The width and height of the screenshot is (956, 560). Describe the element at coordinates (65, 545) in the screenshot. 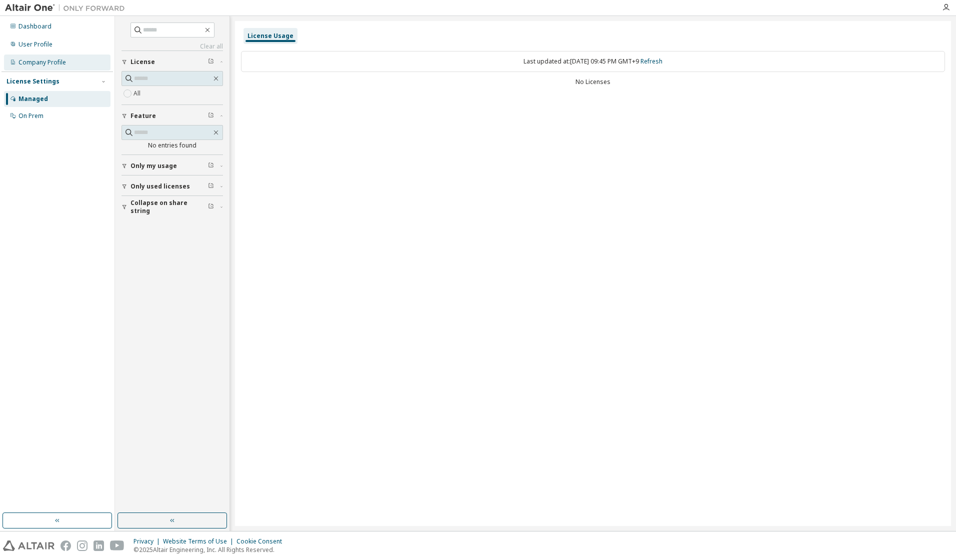

I see `img: facebook.svg` at that location.